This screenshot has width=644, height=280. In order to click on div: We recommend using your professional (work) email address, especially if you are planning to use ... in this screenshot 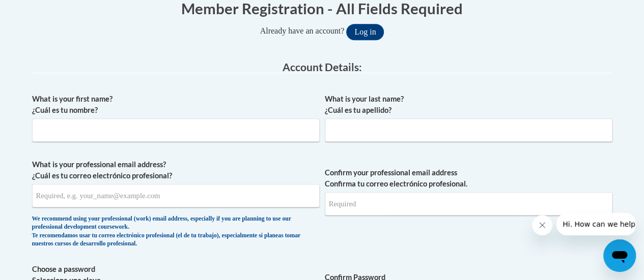, I will do `click(176, 232)`.